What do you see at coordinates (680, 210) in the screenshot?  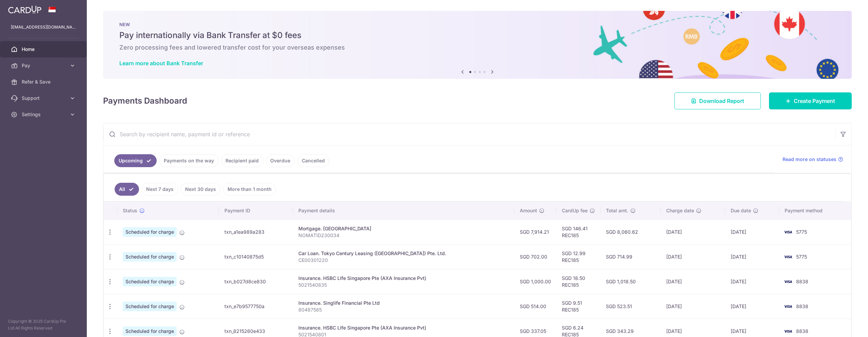 I see `span: Charge date` at bounding box center [680, 210].